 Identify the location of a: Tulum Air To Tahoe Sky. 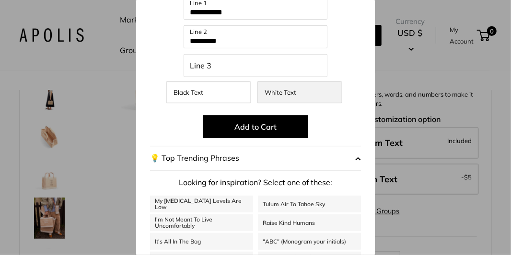
(309, 204).